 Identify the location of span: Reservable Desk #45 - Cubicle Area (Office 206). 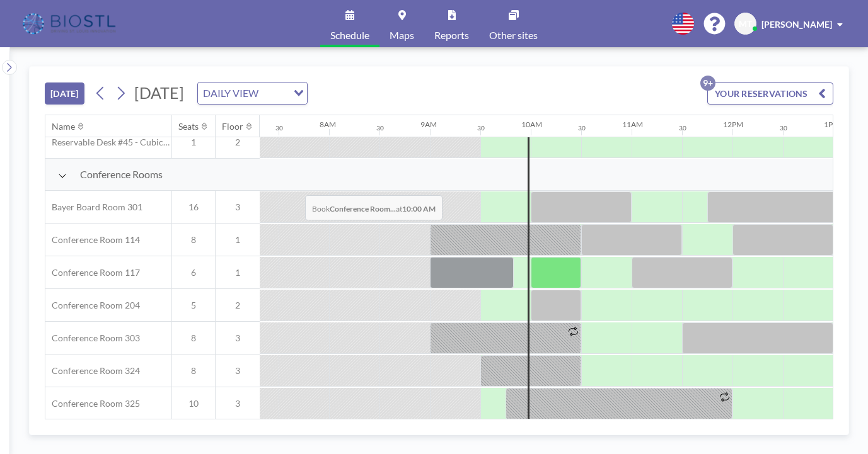
(108, 143).